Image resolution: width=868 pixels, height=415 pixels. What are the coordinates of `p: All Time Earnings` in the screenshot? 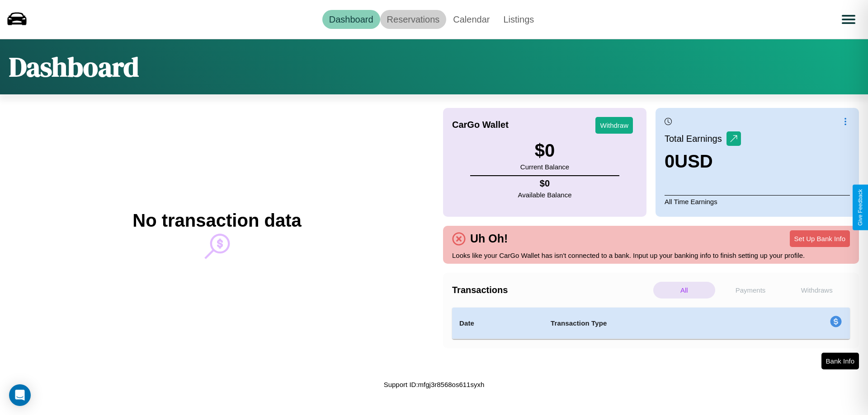 It's located at (758, 202).